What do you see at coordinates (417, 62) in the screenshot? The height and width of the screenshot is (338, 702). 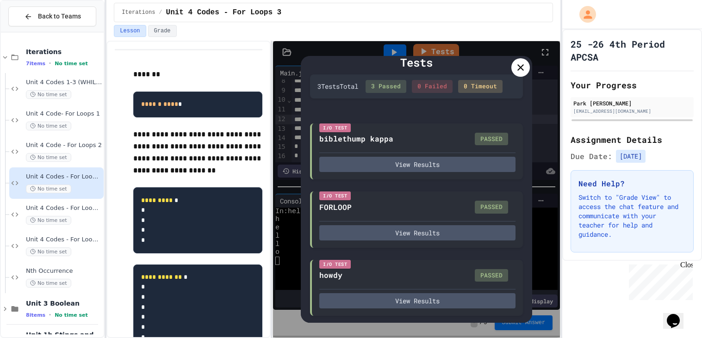 I see `div: Tests` at bounding box center [417, 62].